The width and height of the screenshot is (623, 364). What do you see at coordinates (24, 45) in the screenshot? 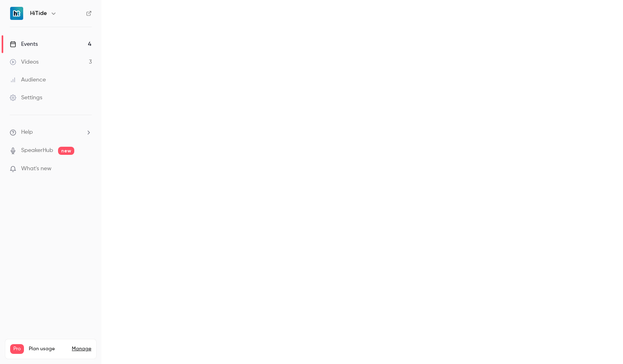
I see `div: Events` at bounding box center [24, 45].